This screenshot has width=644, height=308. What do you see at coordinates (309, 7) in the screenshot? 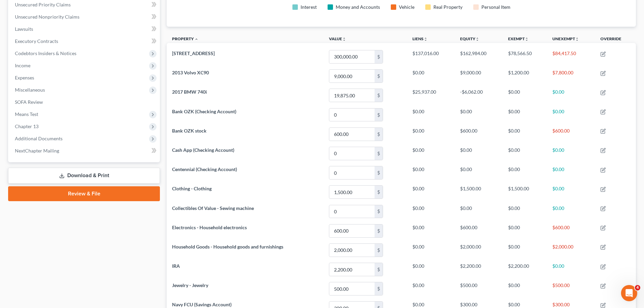
I see `div: Interest` at bounding box center [309, 7].